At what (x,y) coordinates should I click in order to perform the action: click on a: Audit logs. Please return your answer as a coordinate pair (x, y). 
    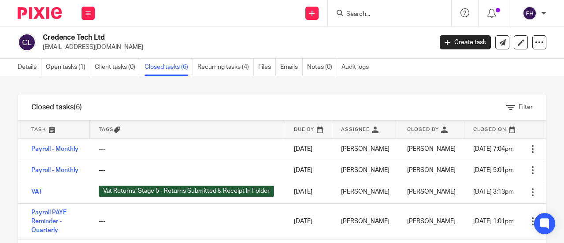
    Looking at the image, I should click on (358, 67).